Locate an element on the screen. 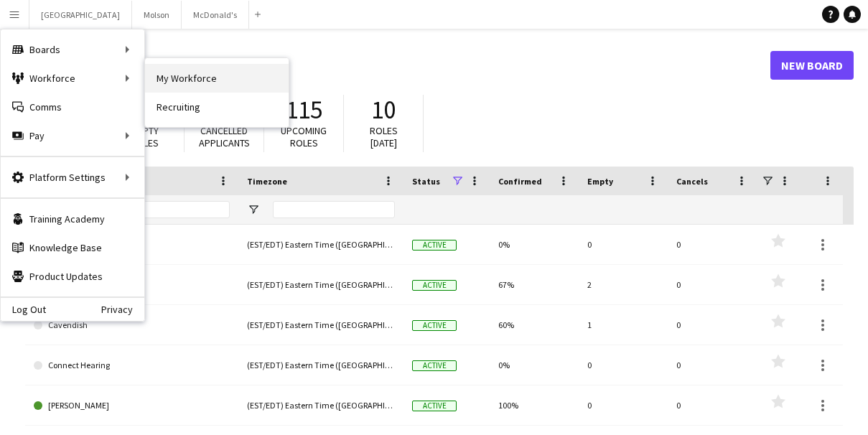 Image resolution: width=868 pixels, height=435 pixels. div: 67% is located at coordinates (535, 284).